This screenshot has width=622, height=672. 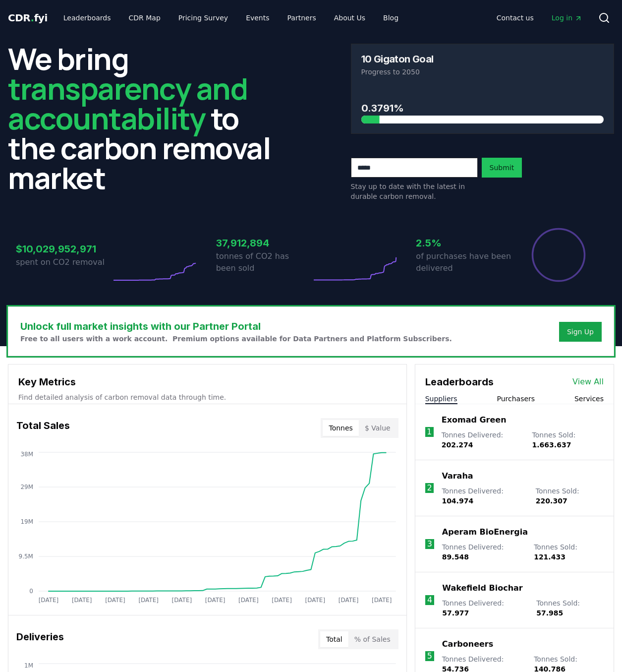 What do you see at coordinates (567, 18) in the screenshot?
I see `a: Log in` at bounding box center [567, 18].